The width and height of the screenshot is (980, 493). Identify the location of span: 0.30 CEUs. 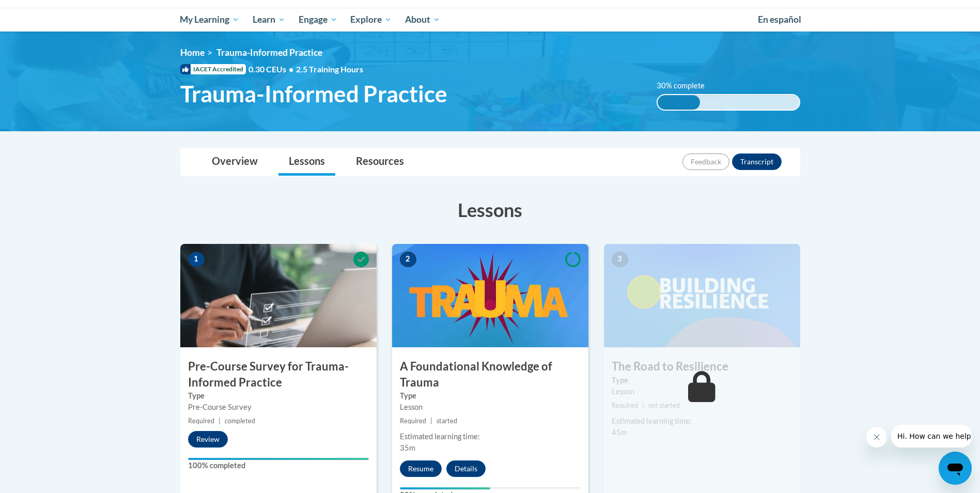
(272, 70).